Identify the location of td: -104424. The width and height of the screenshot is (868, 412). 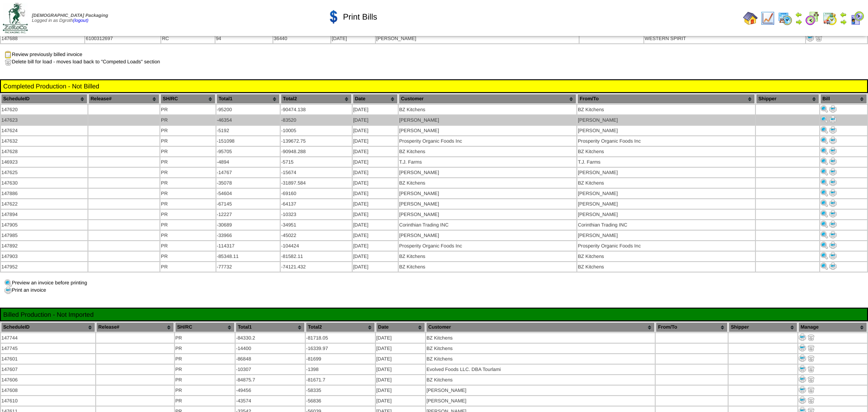
(316, 246).